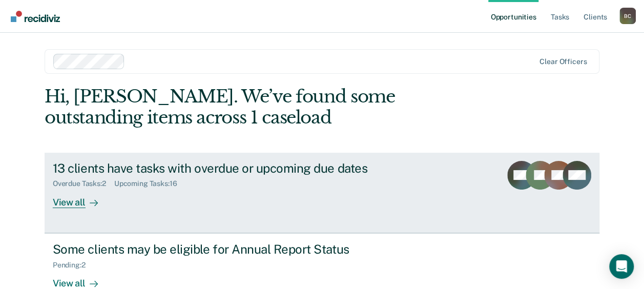 This screenshot has height=289, width=644. Describe the element at coordinates (149, 183) in the screenshot. I see `div: Upcoming Tasks : 16` at that location.